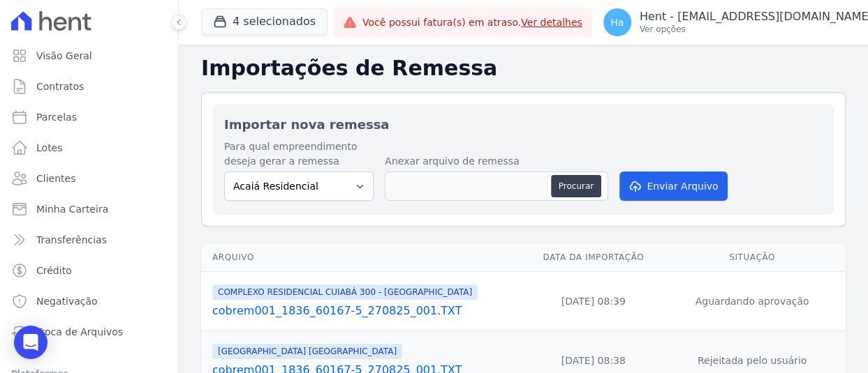  What do you see at coordinates (617, 22) in the screenshot?
I see `span: Ha` at bounding box center [617, 22].